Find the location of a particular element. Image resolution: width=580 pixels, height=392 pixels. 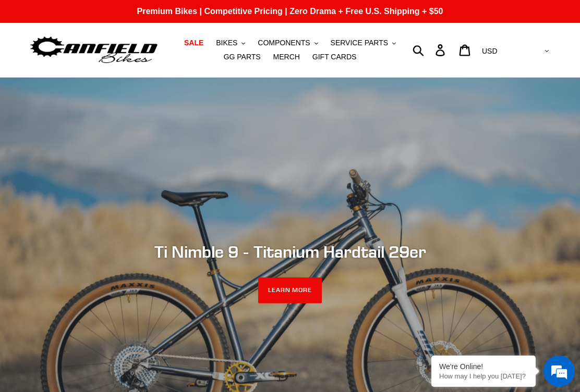

span: BIKES is located at coordinates (226, 43).